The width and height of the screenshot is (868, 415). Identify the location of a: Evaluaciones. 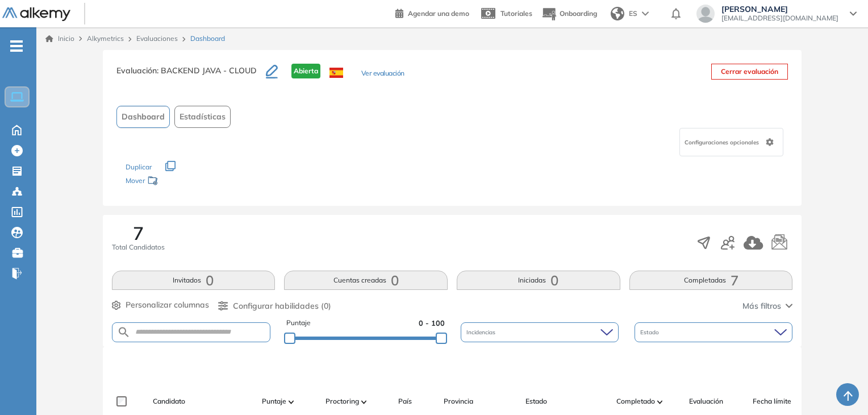
(157, 38).